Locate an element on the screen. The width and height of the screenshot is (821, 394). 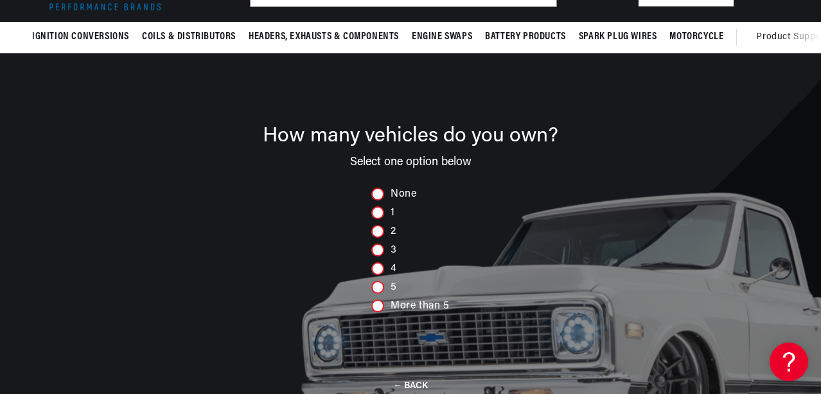
span: Battery Products is located at coordinates (525, 37).